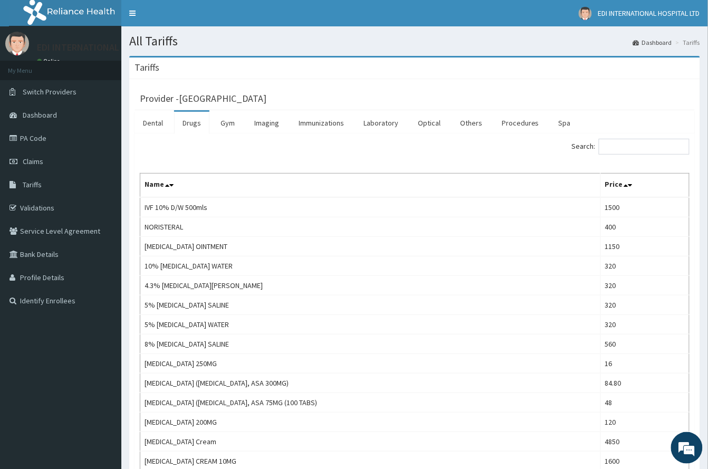 This screenshot has height=469, width=708. What do you see at coordinates (153, 123) in the screenshot?
I see `a: Dental` at bounding box center [153, 123].